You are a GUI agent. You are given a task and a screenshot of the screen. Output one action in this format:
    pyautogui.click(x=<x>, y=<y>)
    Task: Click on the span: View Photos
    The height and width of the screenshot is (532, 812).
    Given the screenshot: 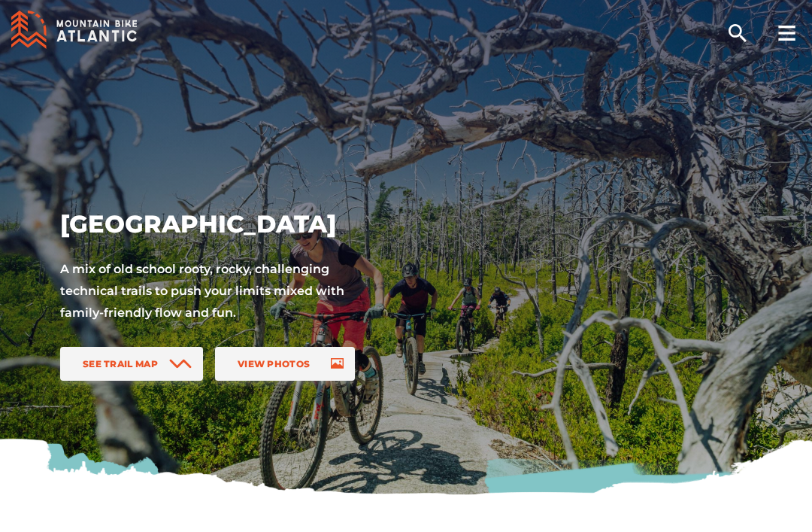 What is the action you would take?
    pyautogui.click(x=274, y=363)
    